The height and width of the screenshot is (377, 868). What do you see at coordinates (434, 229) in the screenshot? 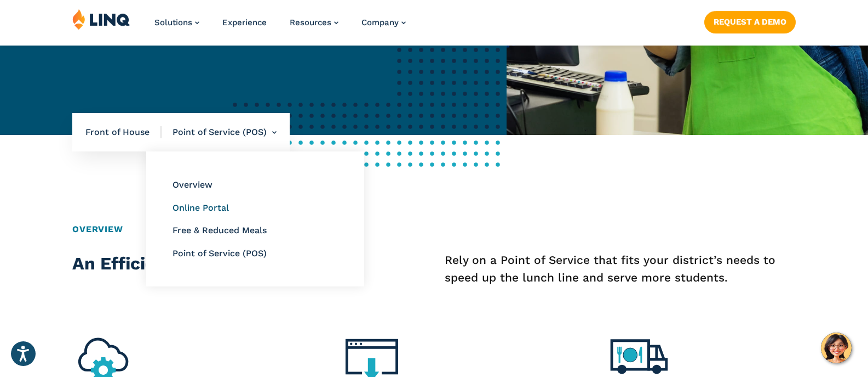
I see `h2: Overview` at bounding box center [434, 229].